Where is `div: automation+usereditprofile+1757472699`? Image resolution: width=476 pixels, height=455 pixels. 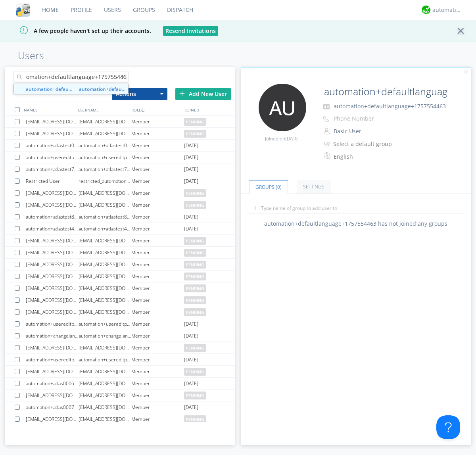
div: automation+usereditprofile+1757472699 is located at coordinates (52, 359).